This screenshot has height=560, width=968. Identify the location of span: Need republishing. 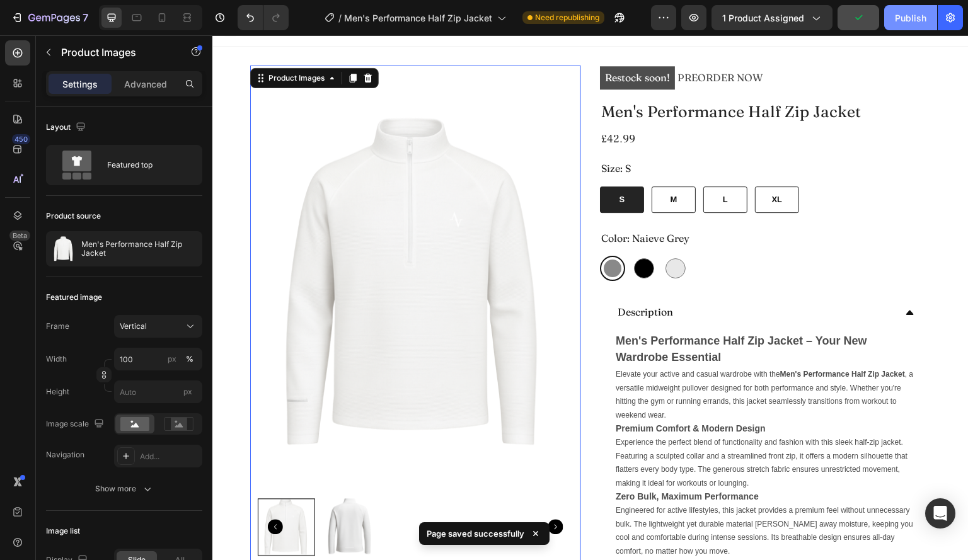
(567, 18).